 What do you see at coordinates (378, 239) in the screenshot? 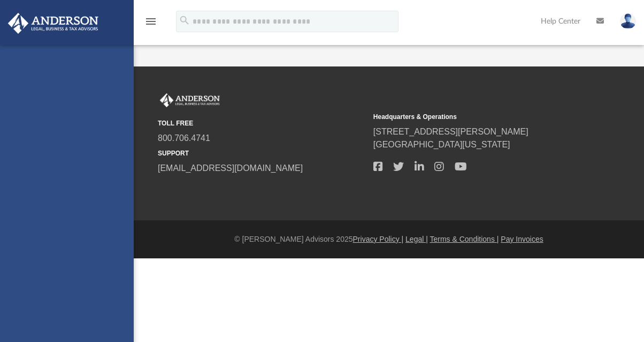
I see `a: Privacy Policy |` at bounding box center [378, 239].